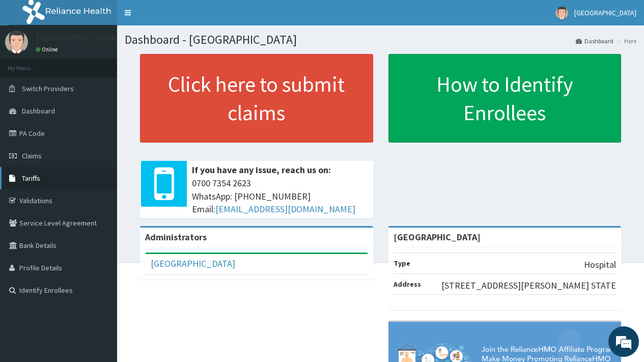 The width and height of the screenshot is (644, 362). I want to click on span: Switch Providers, so click(48, 89).